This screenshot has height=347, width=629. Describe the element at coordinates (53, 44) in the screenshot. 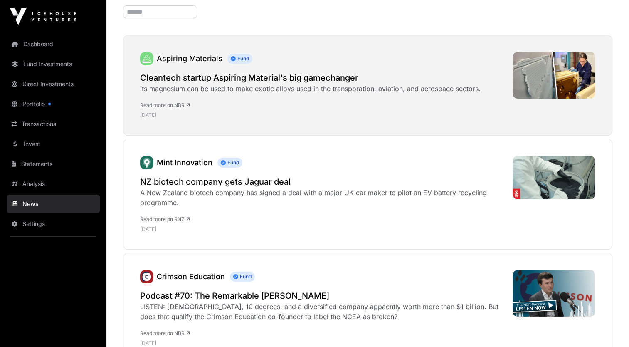

I see `a: Dashboard` at that location.